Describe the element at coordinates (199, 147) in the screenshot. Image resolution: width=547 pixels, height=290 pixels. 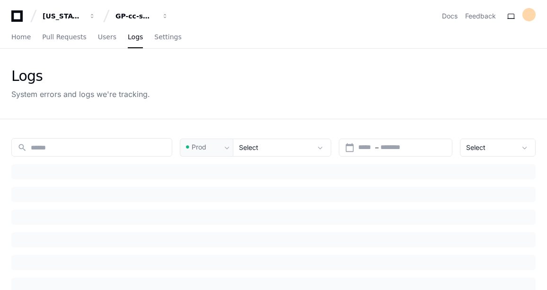
I see `span: Prod` at that location.